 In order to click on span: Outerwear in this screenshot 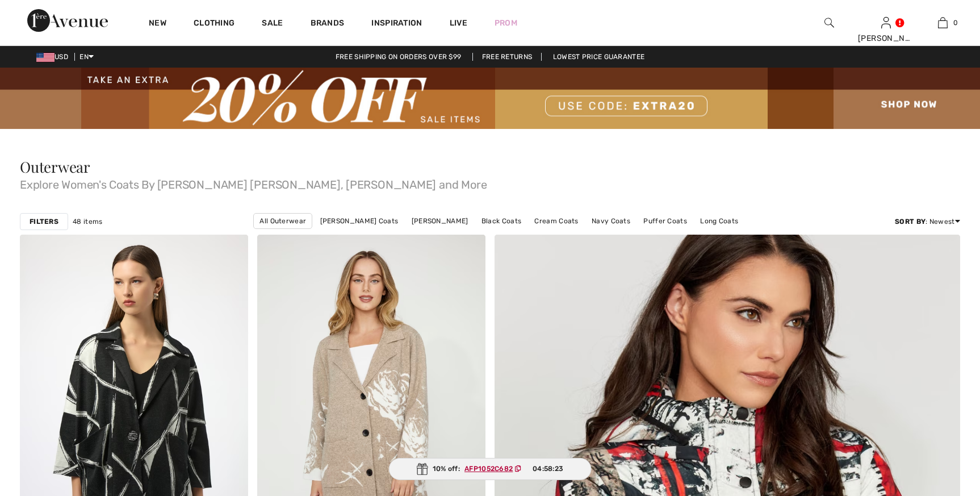, I will do `click(55, 166)`.